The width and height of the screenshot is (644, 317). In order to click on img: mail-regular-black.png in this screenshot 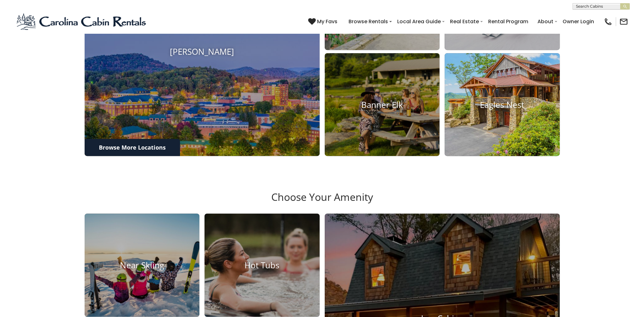, I will do `click(623, 22)`.